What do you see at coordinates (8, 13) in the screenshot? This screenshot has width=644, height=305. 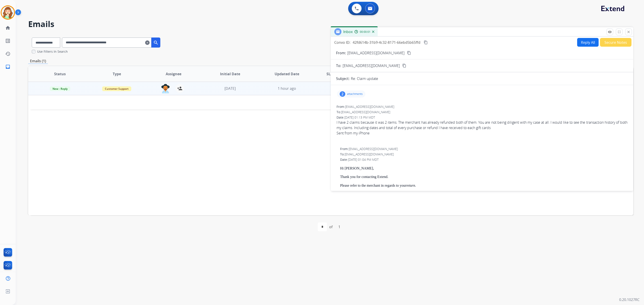 I see `img: avatar` at bounding box center [8, 13].